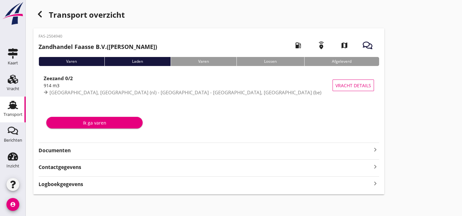 The width and height of the screenshot is (462, 216). What do you see at coordinates (60, 167) in the screenshot?
I see `strong: Contactgegevens` at bounding box center [60, 167].